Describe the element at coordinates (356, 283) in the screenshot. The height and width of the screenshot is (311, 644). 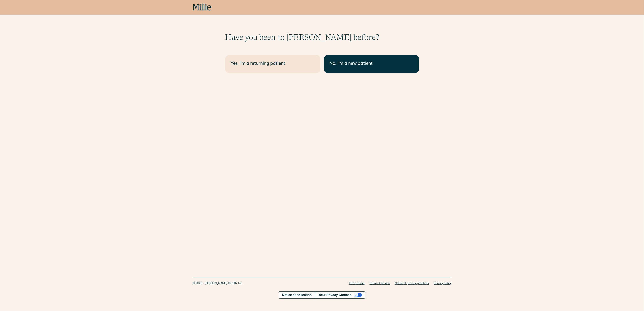
I see `a: Terms of use` at that location.